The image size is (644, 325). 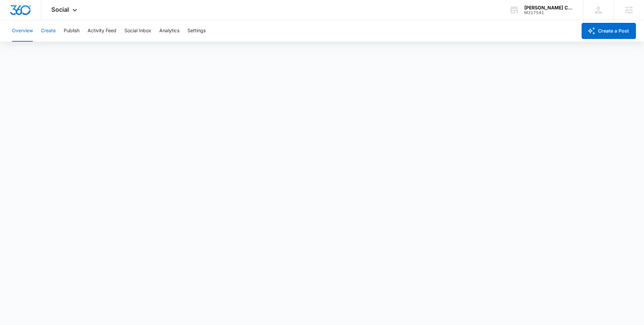 What do you see at coordinates (609, 31) in the screenshot?
I see `button: Create a Post` at bounding box center [609, 31].